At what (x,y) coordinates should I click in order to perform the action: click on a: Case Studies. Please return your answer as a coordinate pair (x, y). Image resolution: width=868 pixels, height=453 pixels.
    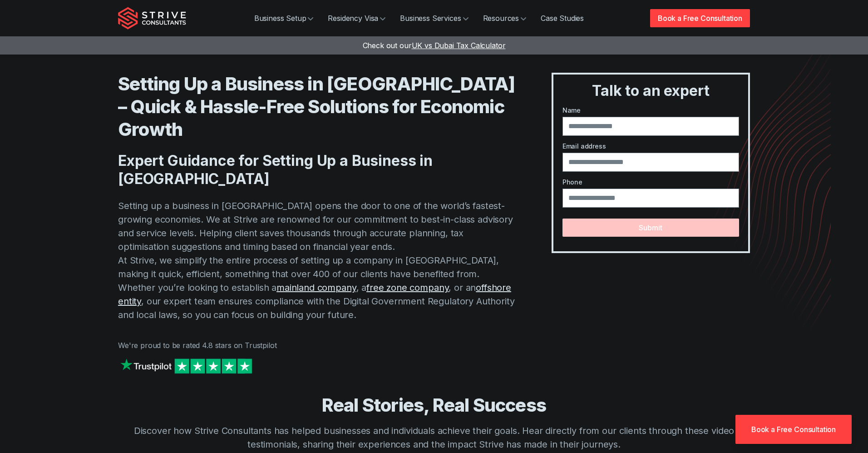
    Looking at the image, I should click on (562, 19).